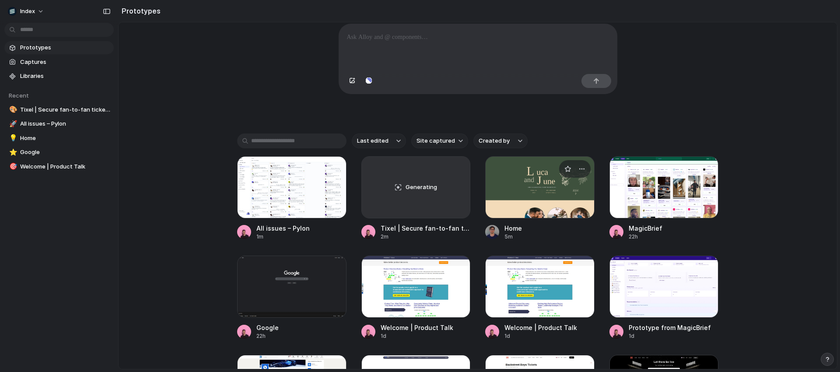  What do you see at coordinates (65, 48) in the screenshot?
I see `span: Prototypes` at bounding box center [65, 48].